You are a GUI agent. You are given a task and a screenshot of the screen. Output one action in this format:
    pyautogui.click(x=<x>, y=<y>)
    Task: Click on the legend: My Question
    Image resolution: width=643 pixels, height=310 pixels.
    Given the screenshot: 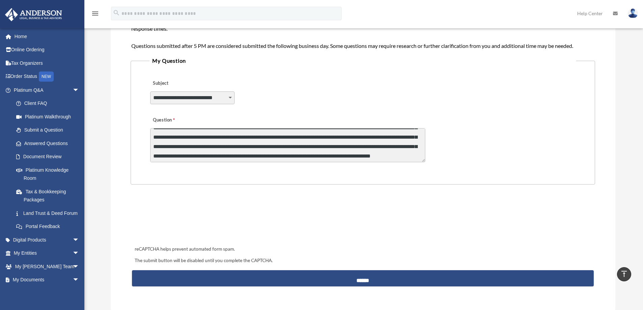 What is the action you would take?
    pyautogui.click(x=362, y=61)
    